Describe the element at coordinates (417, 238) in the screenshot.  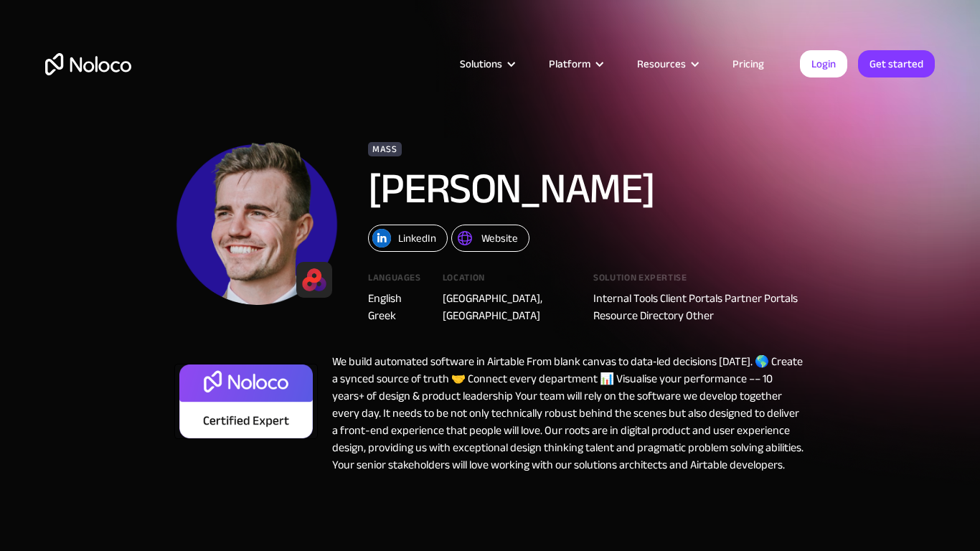
I see `div: LinkedIn` at that location.